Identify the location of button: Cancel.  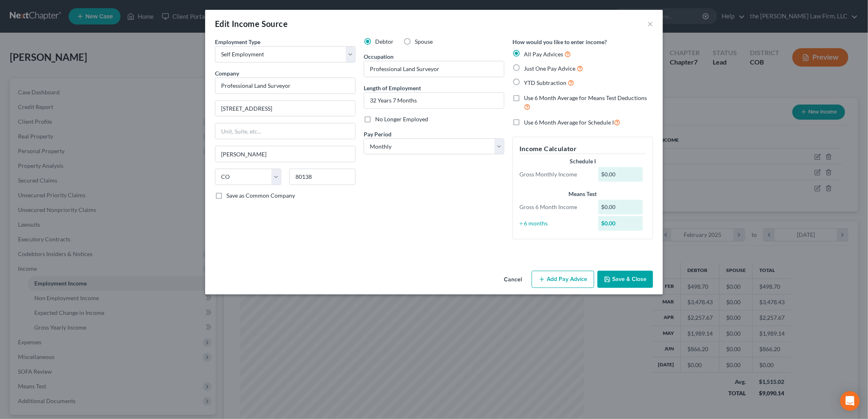
(513, 280).